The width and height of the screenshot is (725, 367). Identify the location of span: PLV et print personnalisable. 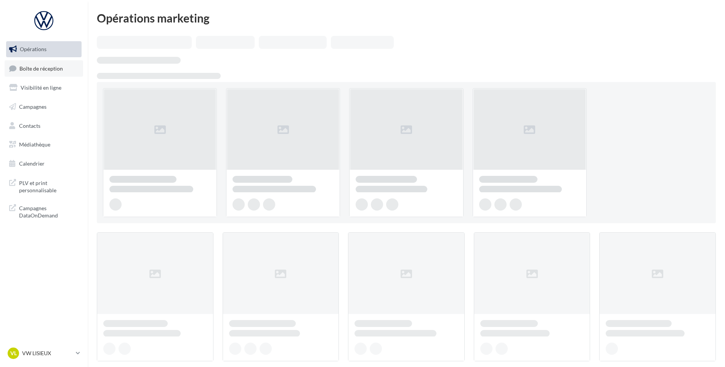
(49, 186).